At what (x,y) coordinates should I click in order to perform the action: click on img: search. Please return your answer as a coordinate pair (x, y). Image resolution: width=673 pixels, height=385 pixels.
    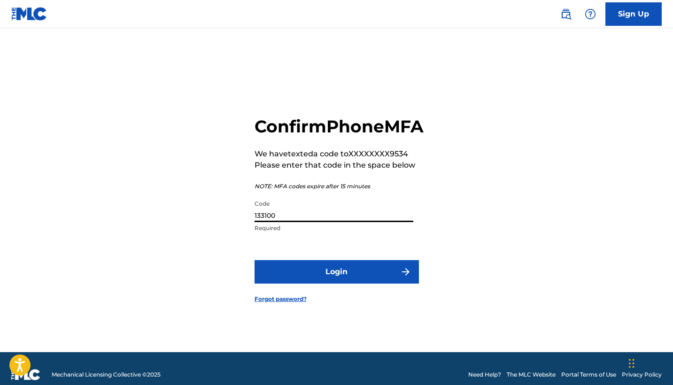
    Looking at the image, I should click on (566, 14).